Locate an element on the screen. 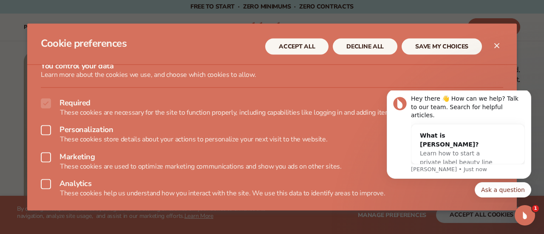  p: These cookies help us understand how you interact with the site. We use this data to identify are... is located at coordinates (272, 193).